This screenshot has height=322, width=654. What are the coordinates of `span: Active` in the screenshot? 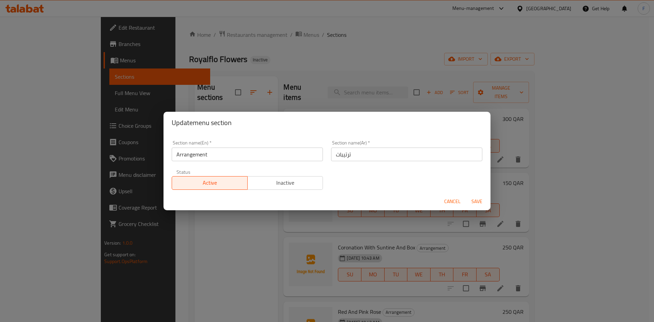 It's located at (210, 183).